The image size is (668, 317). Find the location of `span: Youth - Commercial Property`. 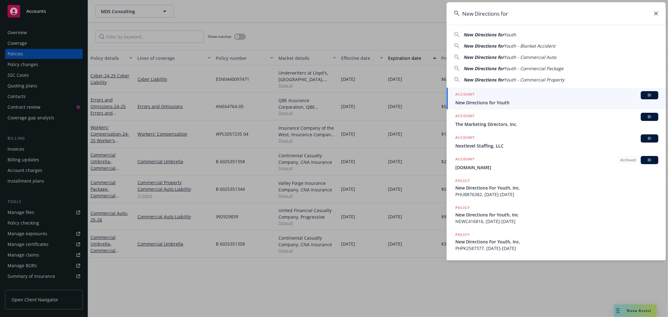

span: Youth - Commercial Property is located at coordinates (534, 80).